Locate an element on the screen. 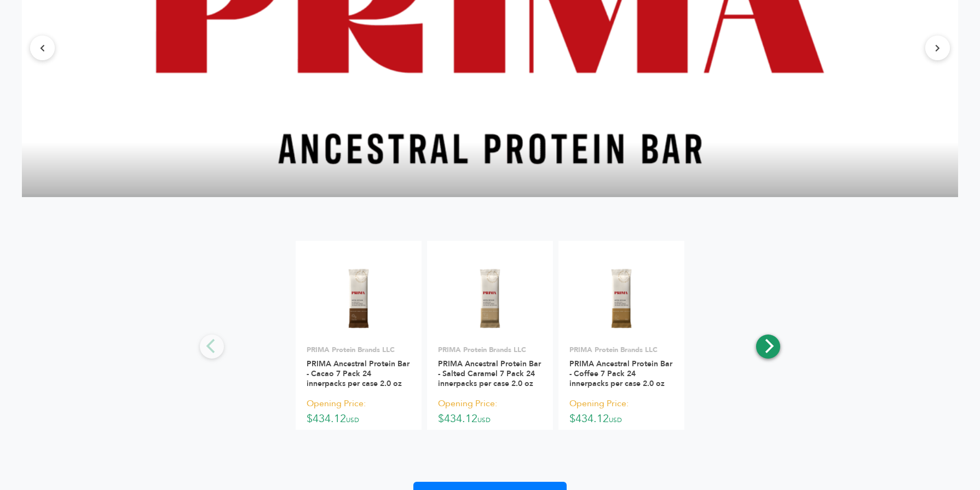 The image size is (980, 490). button: Next is located at coordinates (768, 346).